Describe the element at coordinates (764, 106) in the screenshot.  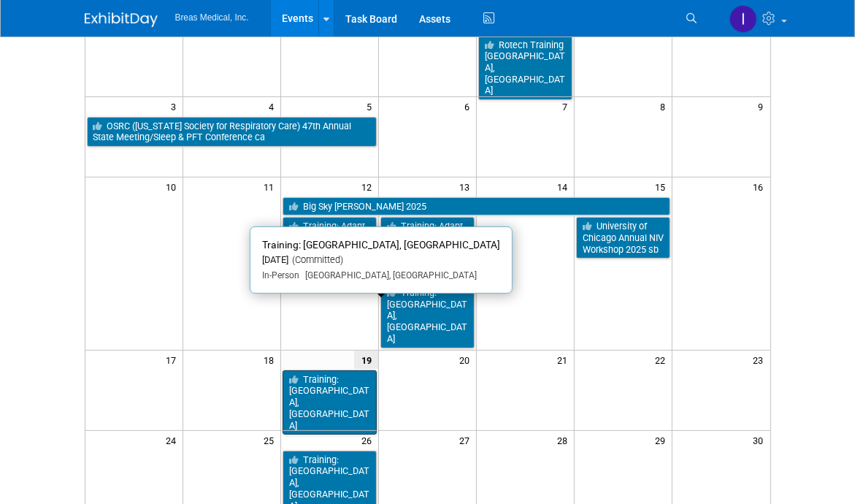
I see `span: 9` at that location.